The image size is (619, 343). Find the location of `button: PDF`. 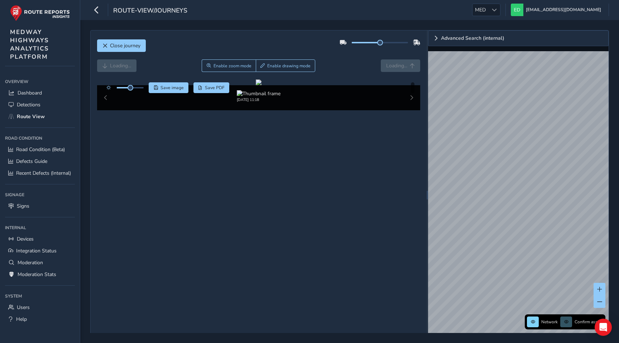

button: PDF is located at coordinates (211, 88).